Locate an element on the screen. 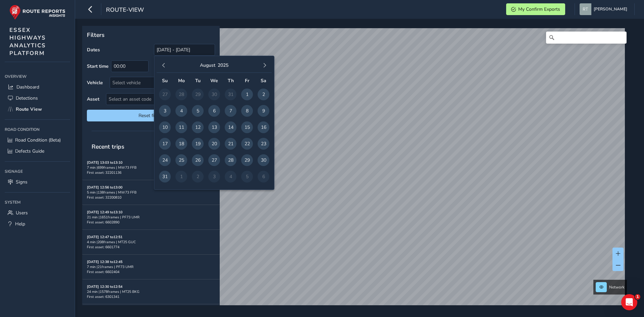  a: Road Condition (Beta) is located at coordinates (37, 140).